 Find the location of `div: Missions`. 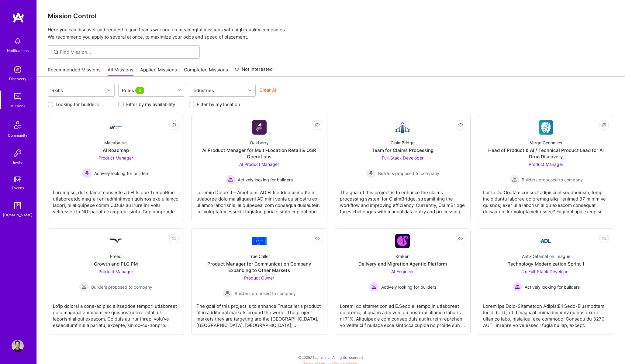

div: Missions is located at coordinates (18, 106).